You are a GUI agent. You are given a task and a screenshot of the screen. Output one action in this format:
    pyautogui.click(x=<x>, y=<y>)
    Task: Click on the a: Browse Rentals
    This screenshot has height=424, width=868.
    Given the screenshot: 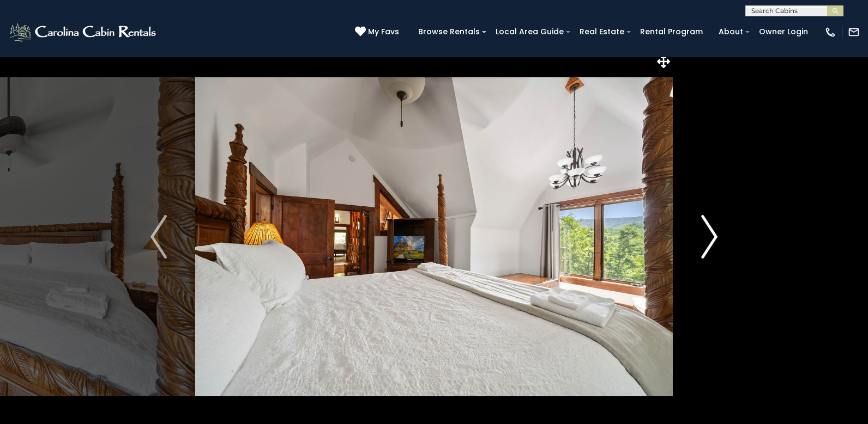 What is the action you would take?
    pyautogui.click(x=449, y=32)
    